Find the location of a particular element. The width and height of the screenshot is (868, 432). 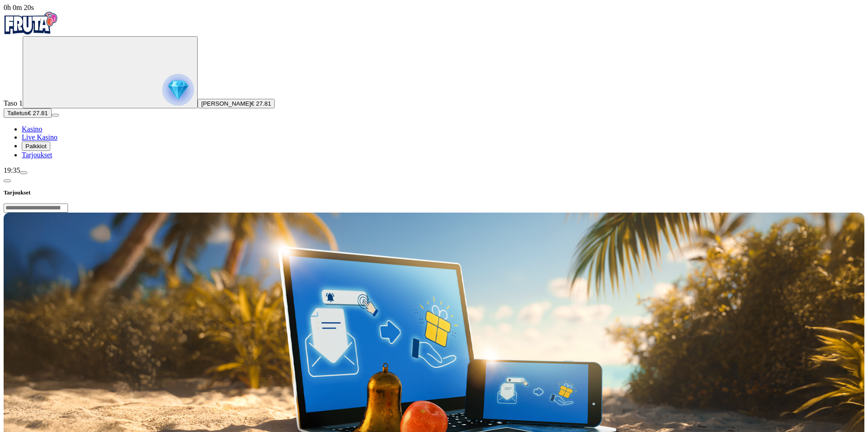

span: Tarjoukset is located at coordinates (37, 155).